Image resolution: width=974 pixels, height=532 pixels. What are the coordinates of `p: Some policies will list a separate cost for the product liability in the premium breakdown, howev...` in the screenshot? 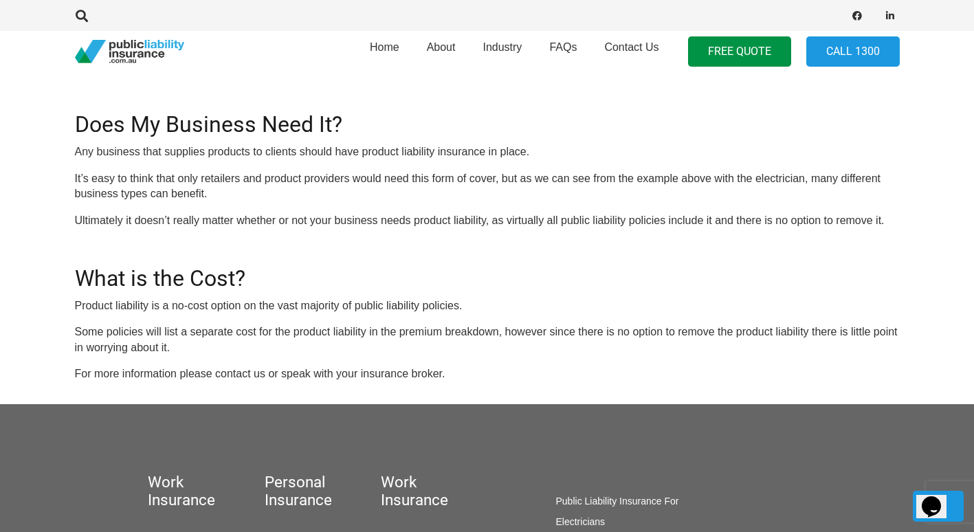 It's located at (487, 340).